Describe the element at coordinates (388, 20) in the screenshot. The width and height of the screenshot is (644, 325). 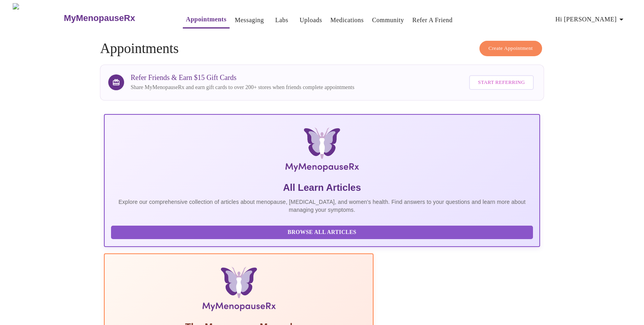
I see `a: Community` at that location.